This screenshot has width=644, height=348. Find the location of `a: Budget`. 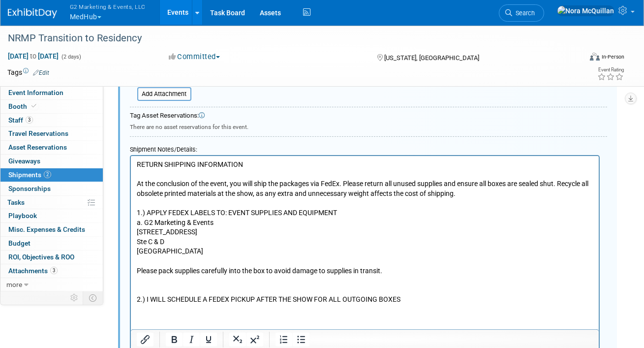

a: Budget is located at coordinates (51, 243).